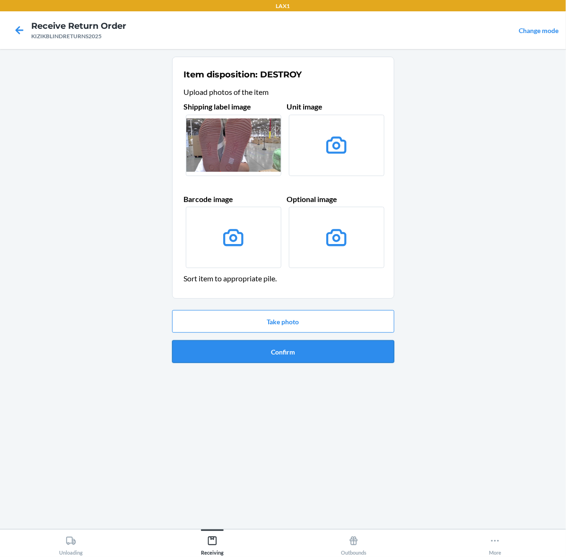  Describe the element at coordinates (78, 36) in the screenshot. I see `div: KIZIKBLINDRETURNS2025` at that location.